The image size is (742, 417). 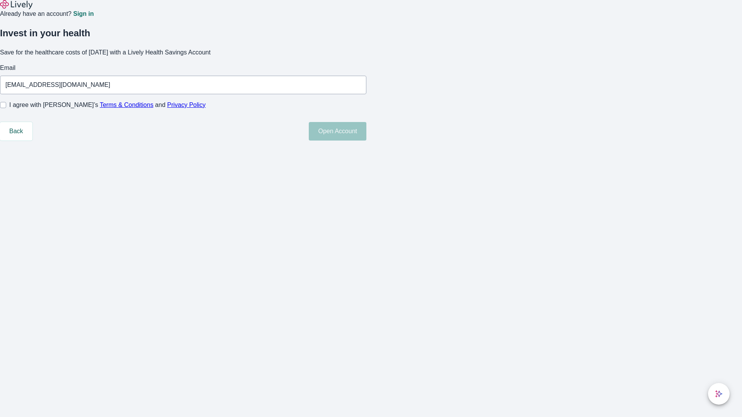 I want to click on button: chat, so click(x=719, y=394).